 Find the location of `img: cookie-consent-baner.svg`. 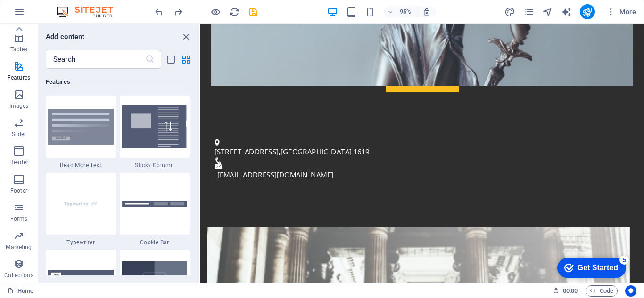

img: cookie-consent-baner.svg is located at coordinates (80, 281).